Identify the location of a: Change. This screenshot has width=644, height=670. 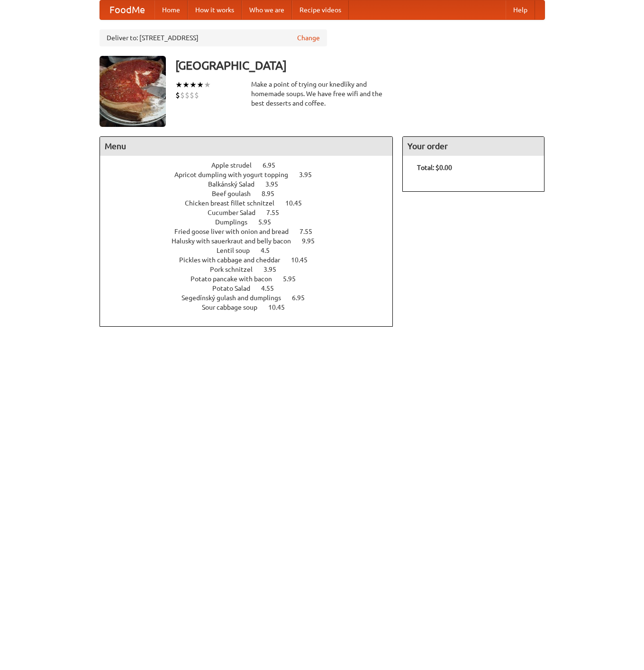
(308, 38).